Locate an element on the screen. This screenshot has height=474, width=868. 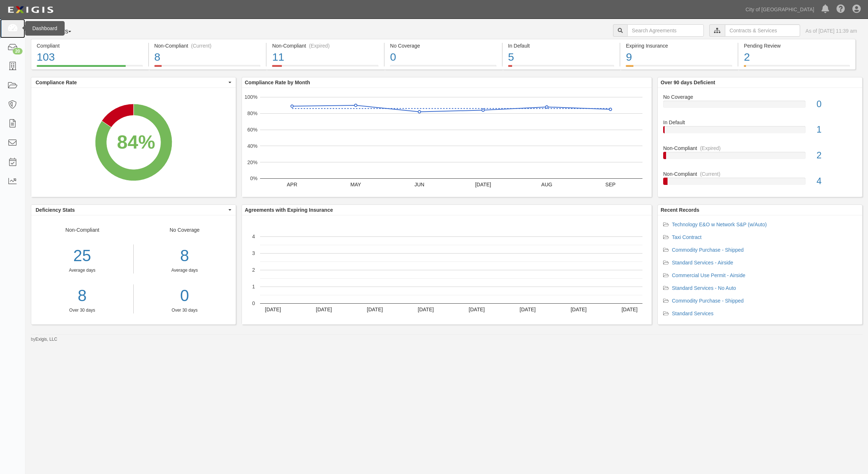
a: Non-Compliant(Expired)11 is located at coordinates (325, 68).